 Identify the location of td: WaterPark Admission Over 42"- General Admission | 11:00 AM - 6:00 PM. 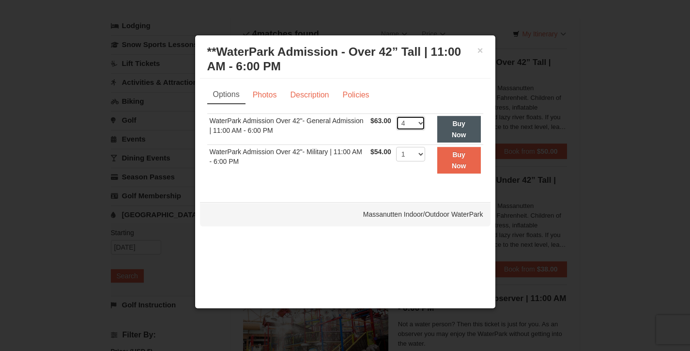
(288, 129).